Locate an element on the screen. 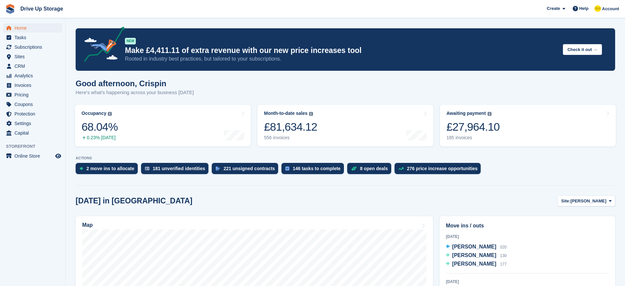  a: 276 price increase opportunities is located at coordinates (439, 170).